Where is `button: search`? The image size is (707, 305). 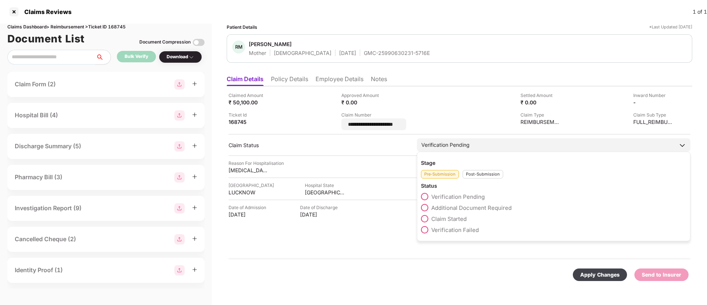
button: search is located at coordinates (103, 57).